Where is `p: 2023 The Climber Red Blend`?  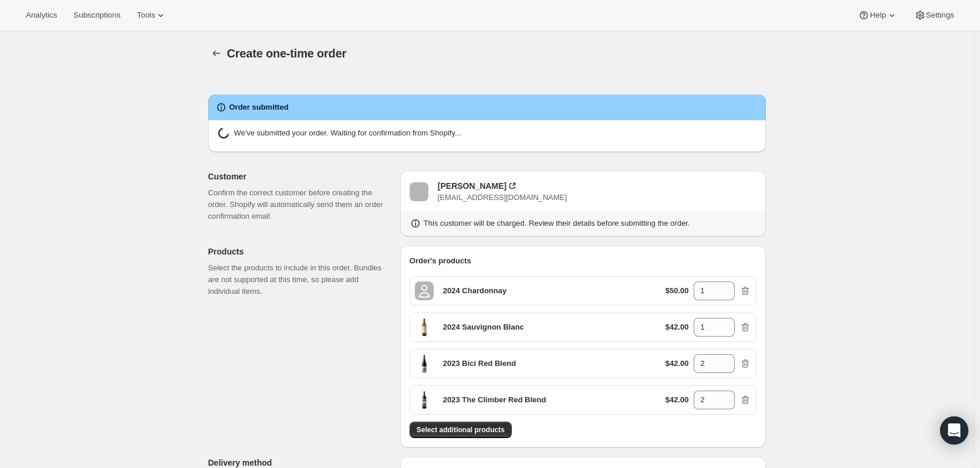 p: 2023 The Climber Red Blend is located at coordinates (495, 400).